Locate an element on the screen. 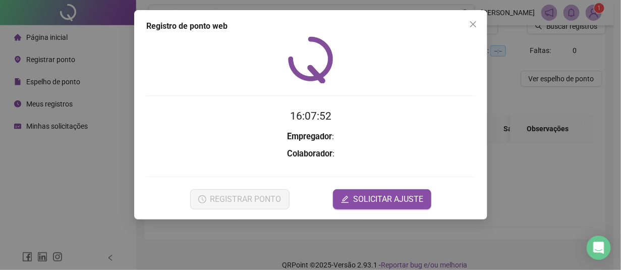 The image size is (621, 270). span: SOLICITAR AJUSTE is located at coordinates (388, 199).